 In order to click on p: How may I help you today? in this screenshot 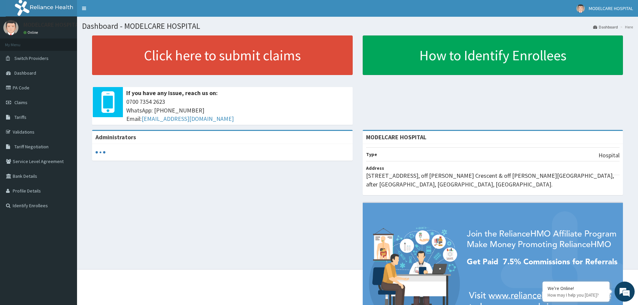, I will do `click(576, 295)`.